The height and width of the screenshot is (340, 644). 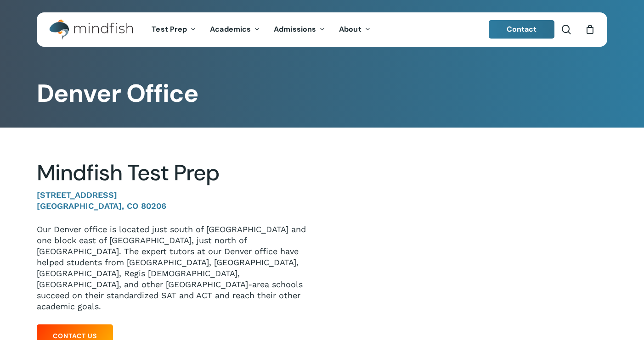 I want to click on h1: Denver Office, so click(x=322, y=94).